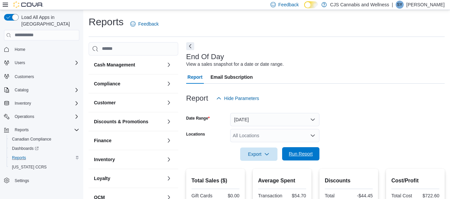 The height and width of the screenshot is (199, 450). Describe the element at coordinates (428, 196) in the screenshot. I see `div: $722.60` at that location.